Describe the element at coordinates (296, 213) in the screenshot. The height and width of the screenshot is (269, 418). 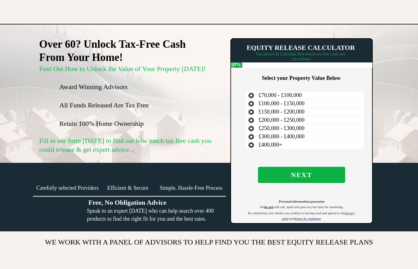
I see `span: By submitting your details you confirm to having read and agreed to the` at that location.